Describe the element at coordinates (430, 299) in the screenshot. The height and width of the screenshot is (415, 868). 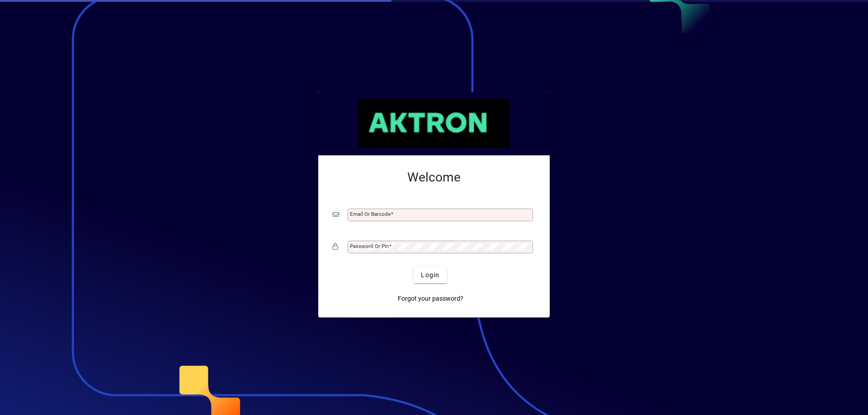
I see `span: Forgot your password?` at that location.